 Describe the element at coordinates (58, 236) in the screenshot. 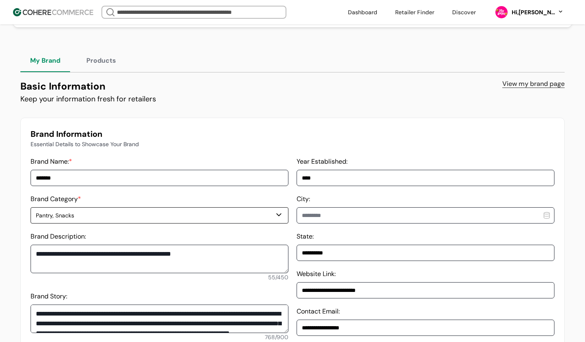

I see `label: Brand Description:` at that location.